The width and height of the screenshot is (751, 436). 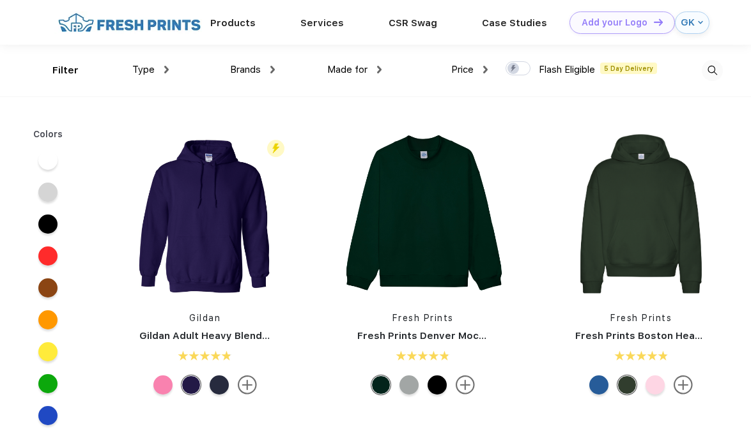 What do you see at coordinates (599, 385) in the screenshot?
I see `div: Royal Blue` at bounding box center [599, 385].